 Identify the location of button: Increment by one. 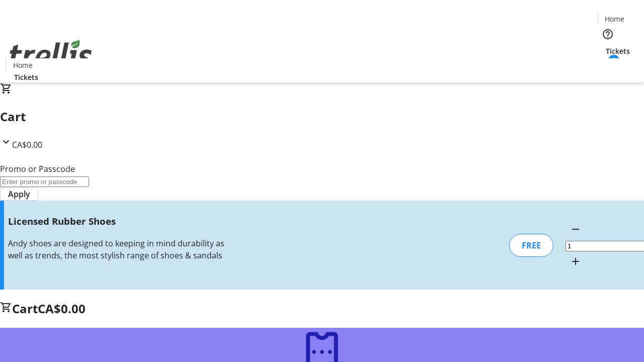
(576, 261).